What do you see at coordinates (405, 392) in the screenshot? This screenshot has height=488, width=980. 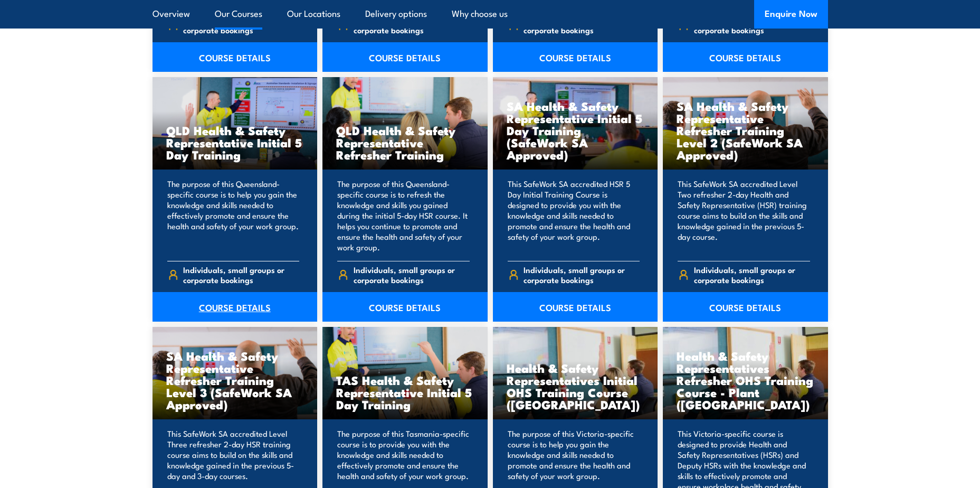 I see `h3: TAS Health & Safety Representative Initial 5 Day Training` at bounding box center [405, 392].